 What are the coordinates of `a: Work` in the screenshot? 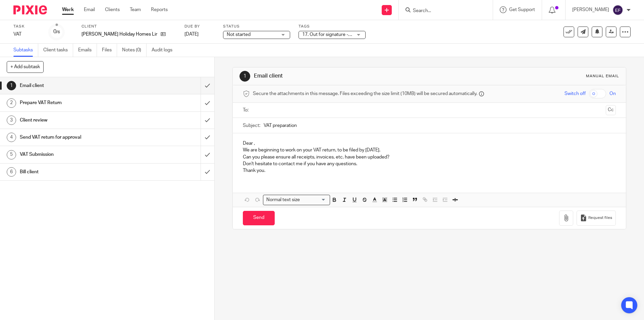 It's located at (68, 10).